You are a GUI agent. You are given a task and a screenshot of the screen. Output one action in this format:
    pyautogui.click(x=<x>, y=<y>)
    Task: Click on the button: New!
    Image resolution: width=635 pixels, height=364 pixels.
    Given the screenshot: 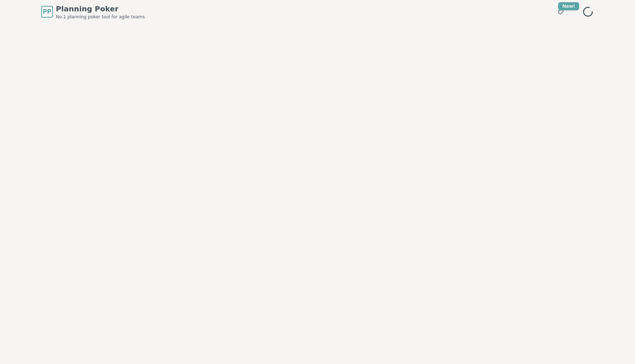 What is the action you would take?
    pyautogui.click(x=561, y=12)
    